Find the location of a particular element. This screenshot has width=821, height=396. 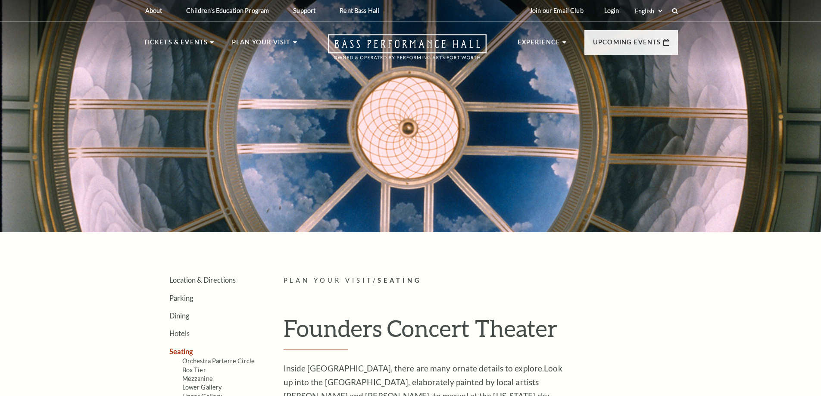

a: Orchestra Parterre Circle is located at coordinates (219, 361).